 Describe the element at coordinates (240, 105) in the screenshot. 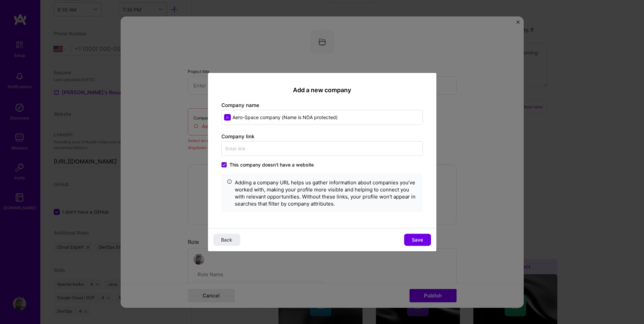

I see `label: Company name` at that location.